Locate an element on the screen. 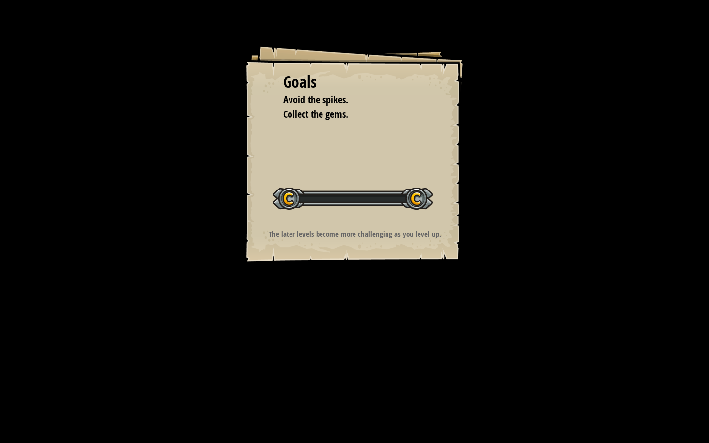 The image size is (709, 443). li: Collect the gems. is located at coordinates (347, 114).